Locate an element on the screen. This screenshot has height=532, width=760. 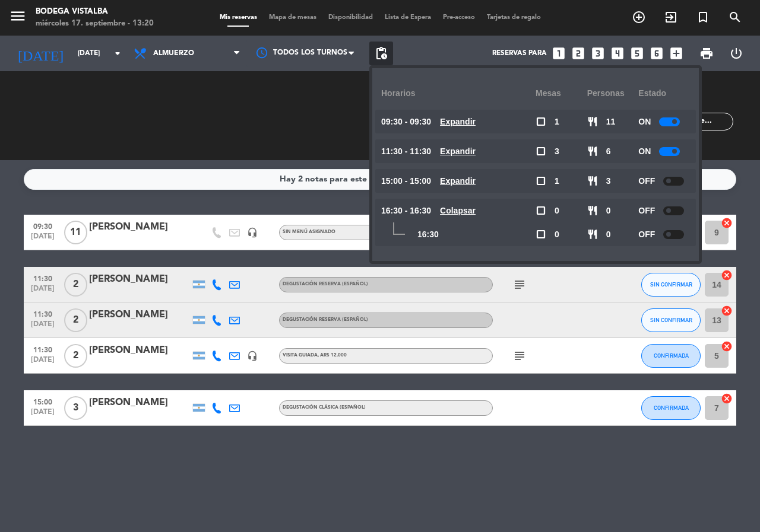
span: Degustación Clásica (Español) is located at coordinates (324, 407).